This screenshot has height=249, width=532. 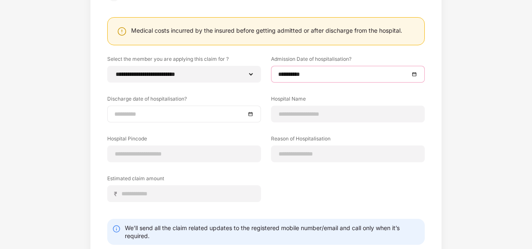 What do you see at coordinates (184, 60) in the screenshot?
I see `label: Select the member you are applying this claim for ?` at bounding box center [184, 60].